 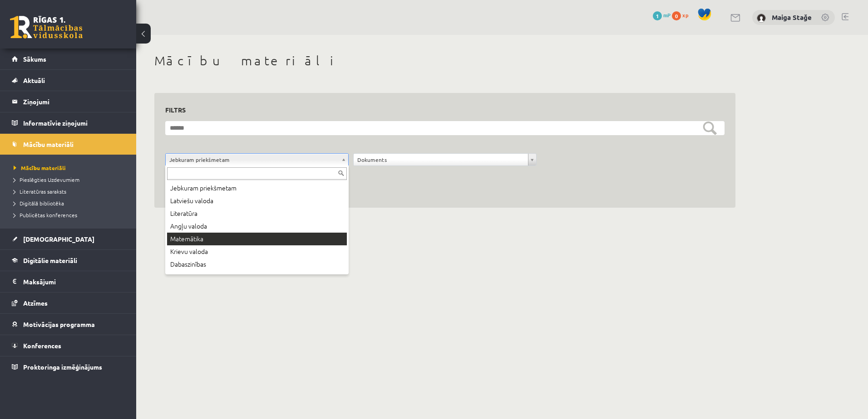 I want to click on div: Datorika, so click(x=257, y=277).